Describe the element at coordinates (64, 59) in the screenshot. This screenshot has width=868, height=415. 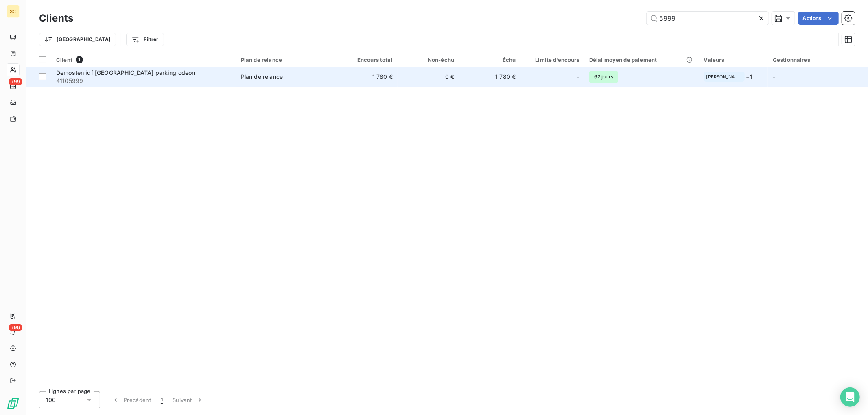
I see `span: Client` at that location.